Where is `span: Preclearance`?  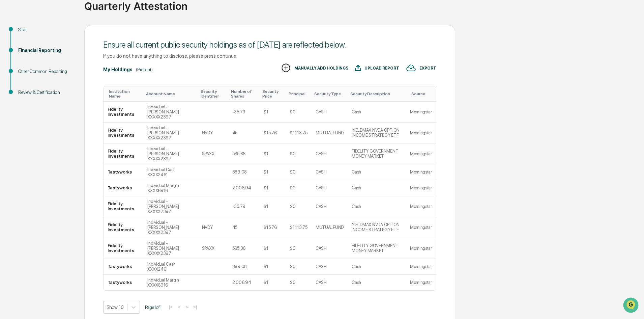 span: Preclearance is located at coordinates (28, 88).